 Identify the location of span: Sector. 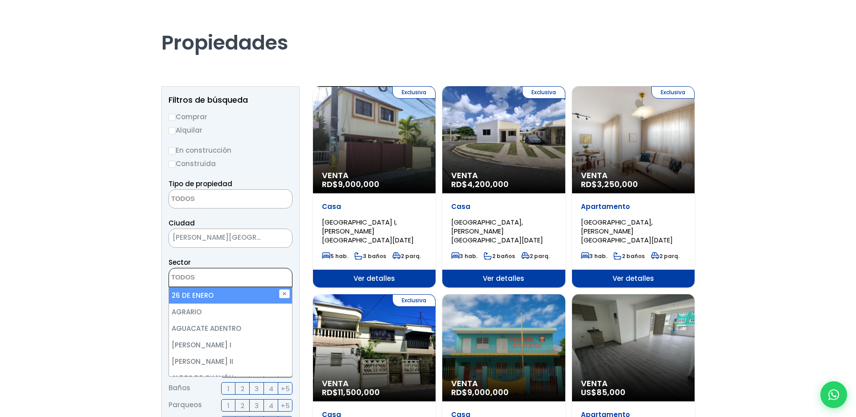
(180, 262).